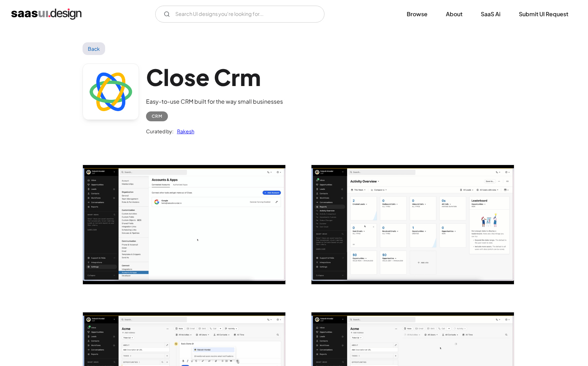 Image resolution: width=588 pixels, height=366 pixels. Describe the element at coordinates (214, 102) in the screenshot. I see `div: Easy-to-use CRM built for the way small businesses` at that location.